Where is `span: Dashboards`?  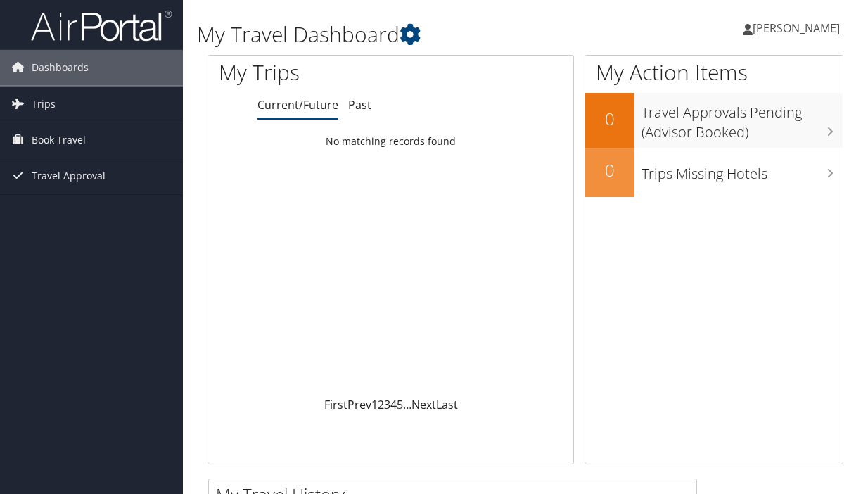
span: Dashboards is located at coordinates (60, 67).